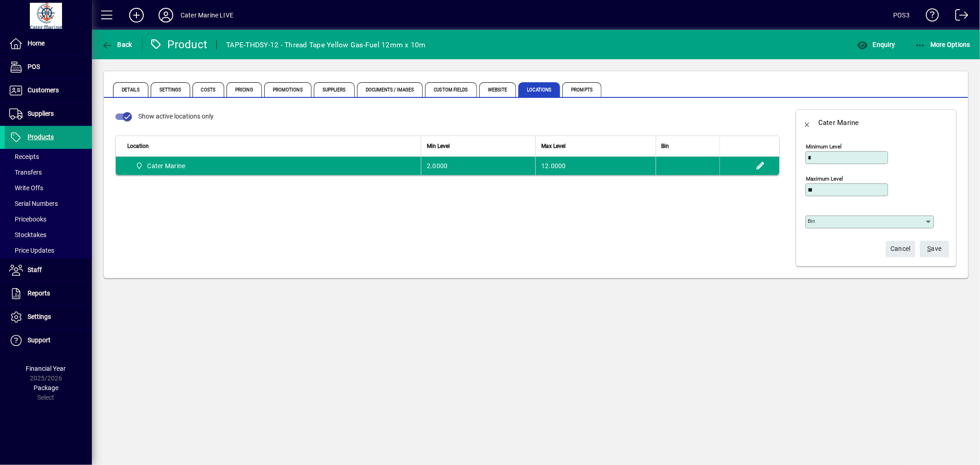 Image resolution: width=980 pixels, height=465 pixels. I want to click on span: ave, so click(935, 249).